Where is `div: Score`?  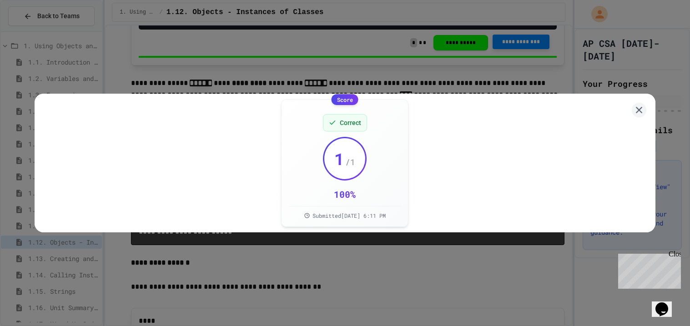
div: Score is located at coordinates (345, 100).